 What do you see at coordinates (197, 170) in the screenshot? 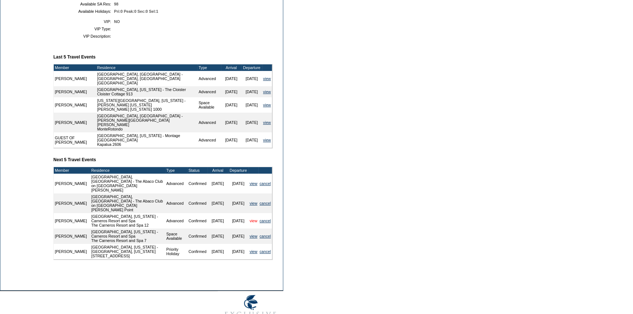
I see `td: Status` at bounding box center [197, 170].